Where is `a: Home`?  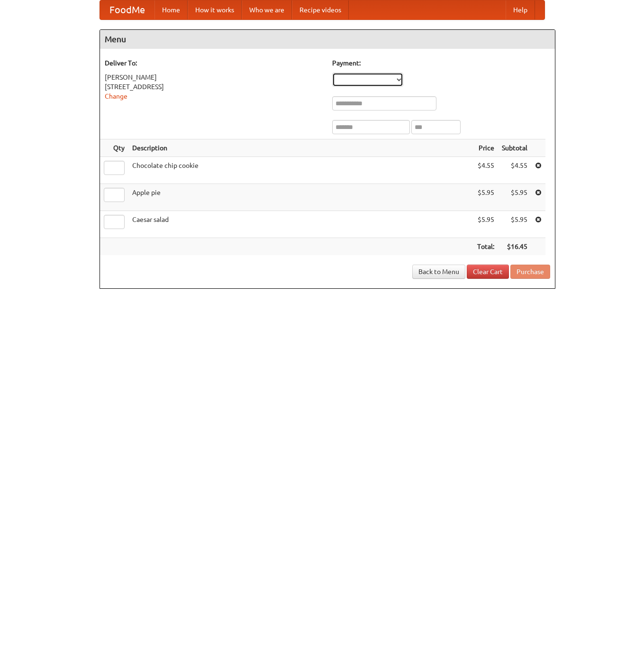 a: Home is located at coordinates (171, 10).